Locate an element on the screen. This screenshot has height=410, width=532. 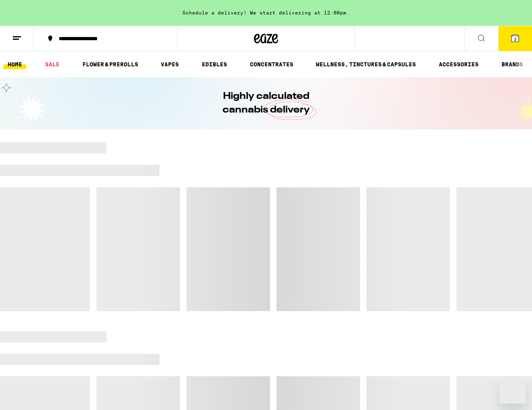
a: BRANDS is located at coordinates (512, 64).